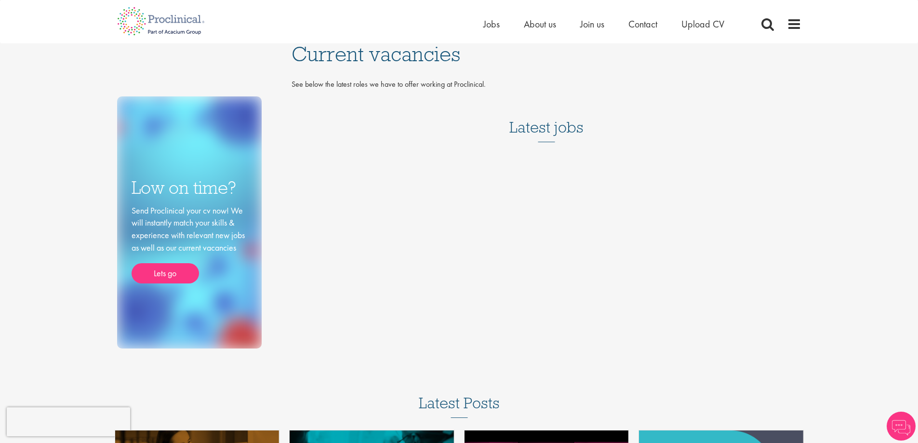 The width and height of the screenshot is (918, 443). I want to click on a: Lets go, so click(165, 273).